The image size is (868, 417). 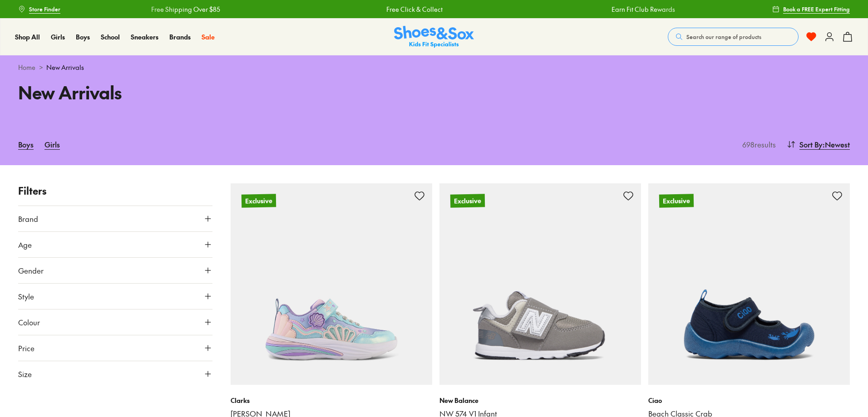 I want to click on span: Colour, so click(x=29, y=322).